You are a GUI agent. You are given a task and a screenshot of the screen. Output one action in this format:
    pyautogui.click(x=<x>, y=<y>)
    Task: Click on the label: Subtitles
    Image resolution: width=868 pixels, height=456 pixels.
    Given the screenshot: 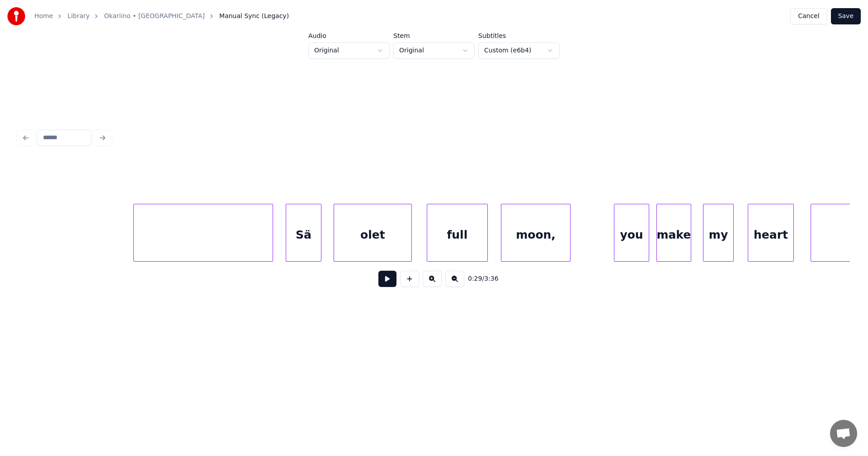 What is the action you would take?
    pyautogui.click(x=519, y=36)
    